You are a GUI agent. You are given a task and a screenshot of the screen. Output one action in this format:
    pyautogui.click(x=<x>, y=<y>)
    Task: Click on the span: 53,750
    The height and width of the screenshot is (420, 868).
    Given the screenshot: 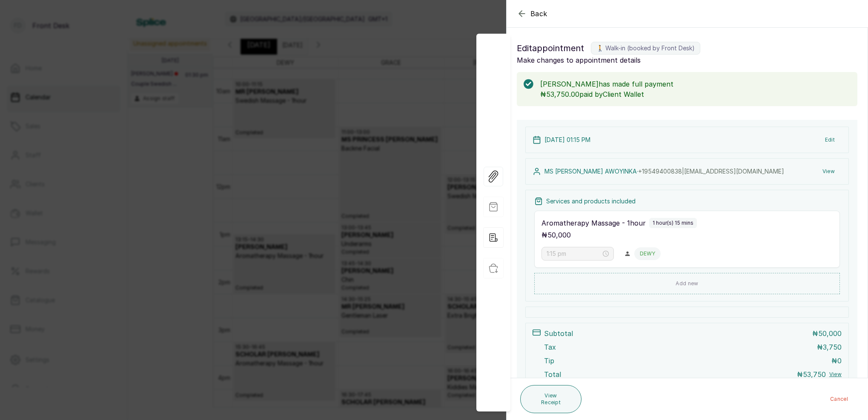 What is the action you would take?
    pyautogui.click(x=814, y=374)
    